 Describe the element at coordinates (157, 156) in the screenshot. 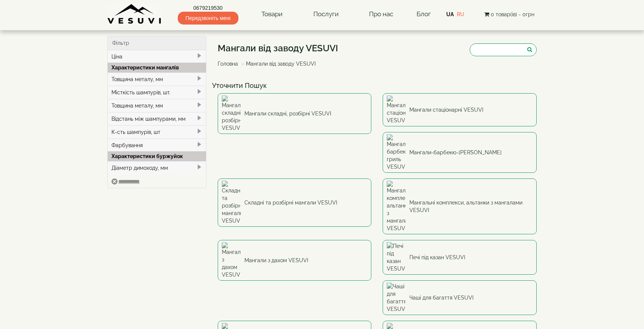

I see `div: Характеристики буржуйок` at that location.